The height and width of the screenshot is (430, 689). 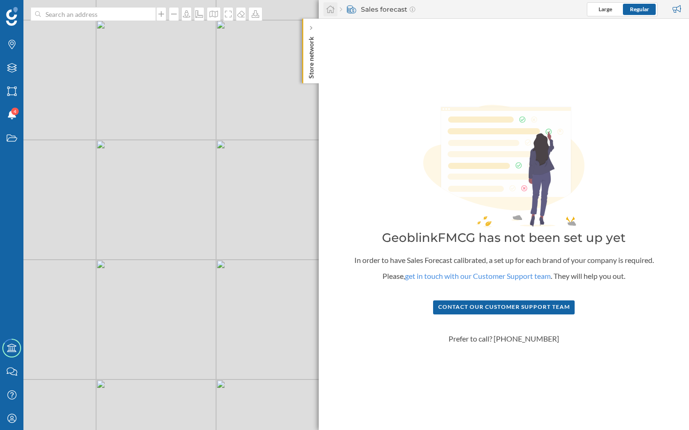 What do you see at coordinates (477, 276) in the screenshot?
I see `a: get in touch with our Customer Support team` at bounding box center [477, 276].